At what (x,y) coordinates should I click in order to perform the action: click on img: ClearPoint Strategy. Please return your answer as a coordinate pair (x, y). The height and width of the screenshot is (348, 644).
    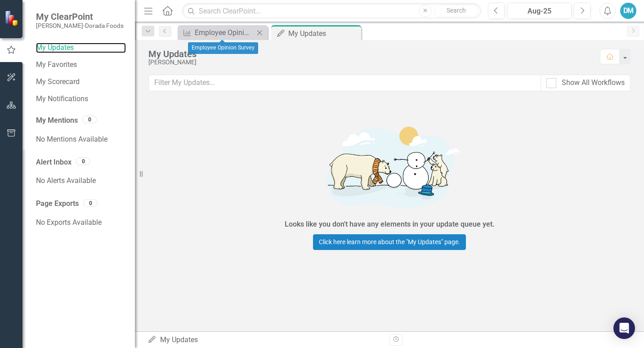
    Looking at the image, I should click on (12, 18).